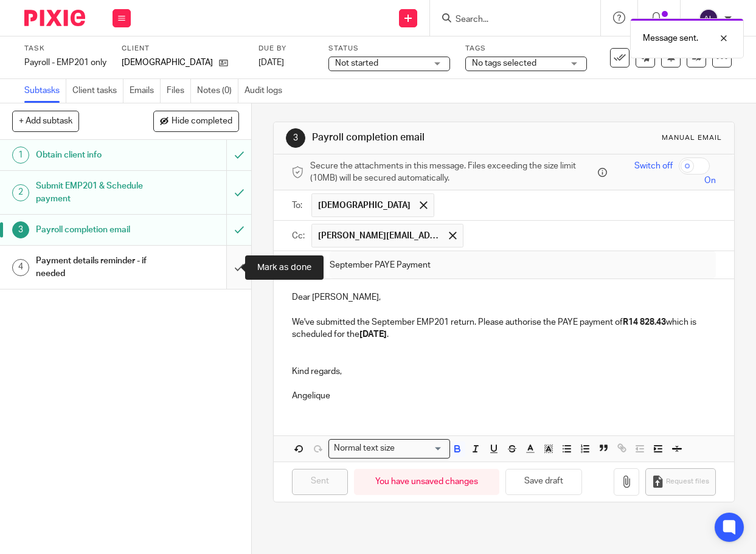  I want to click on label: Due by, so click(286, 48).